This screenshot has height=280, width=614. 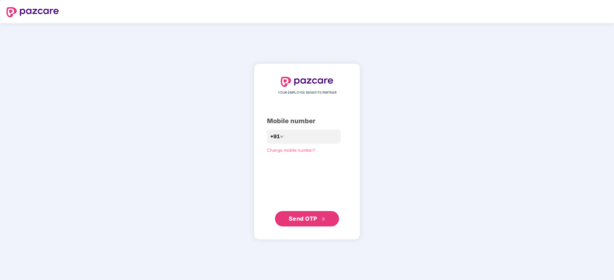 I want to click on button: Send OTPdouble-right, so click(x=307, y=218).